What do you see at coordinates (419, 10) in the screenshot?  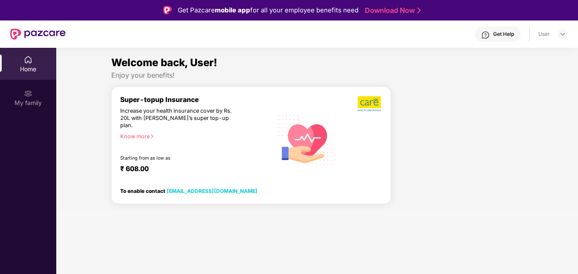 I see `img: Stroke` at bounding box center [419, 10].